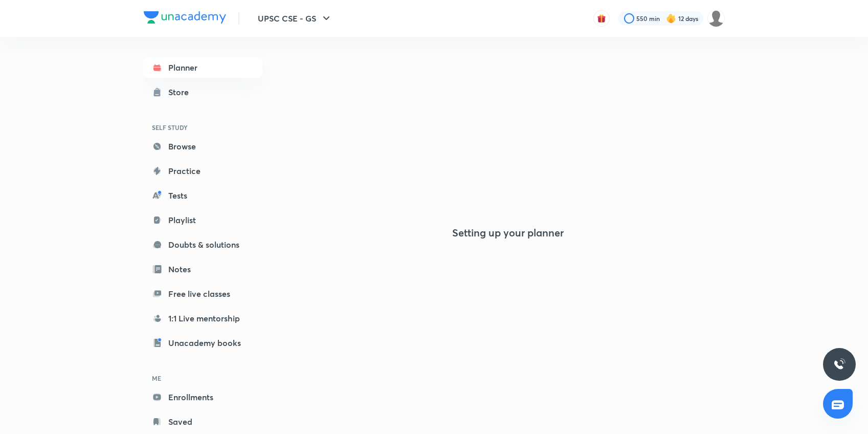 This screenshot has height=434, width=868. What do you see at coordinates (185, 19) in the screenshot?
I see `a: Company Logo` at bounding box center [185, 19].